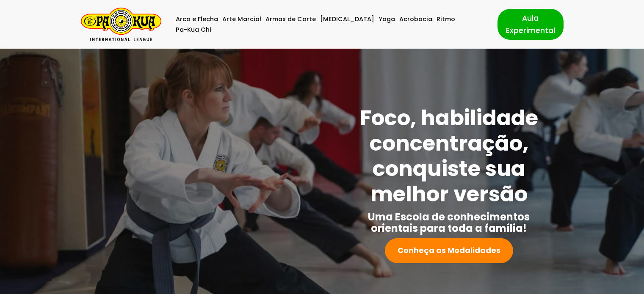 This screenshot has height=294, width=644. What do you see at coordinates (197, 19) in the screenshot?
I see `a: Arco e Flecha` at bounding box center [197, 19].